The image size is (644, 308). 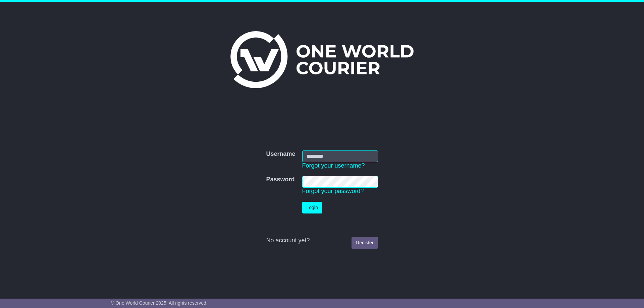 I want to click on a: Forgot your password?, so click(x=333, y=191).